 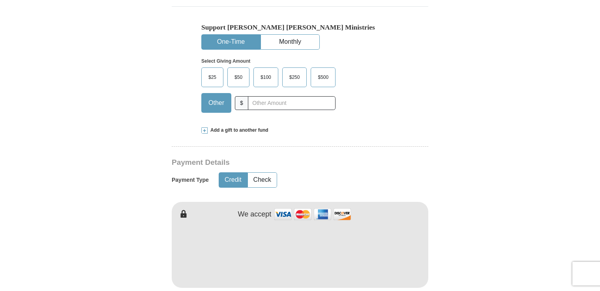 What do you see at coordinates (216, 103) in the screenshot?
I see `span: Other` at bounding box center [216, 103].